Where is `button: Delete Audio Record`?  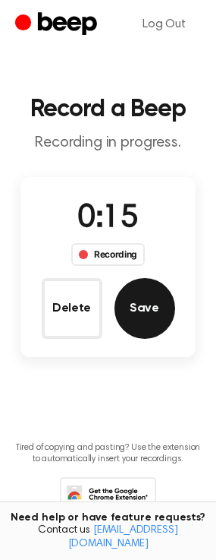 button: Delete Audio Record is located at coordinates (72, 308).